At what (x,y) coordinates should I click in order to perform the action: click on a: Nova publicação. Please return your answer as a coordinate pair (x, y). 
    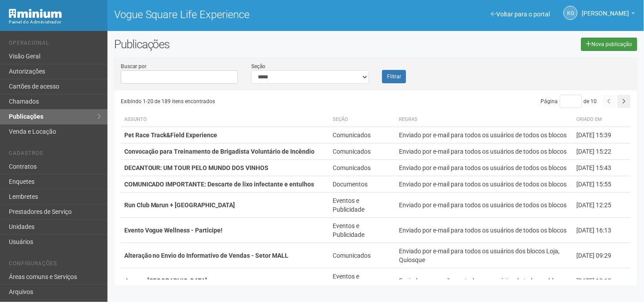
    Looking at the image, I should click on (609, 44).